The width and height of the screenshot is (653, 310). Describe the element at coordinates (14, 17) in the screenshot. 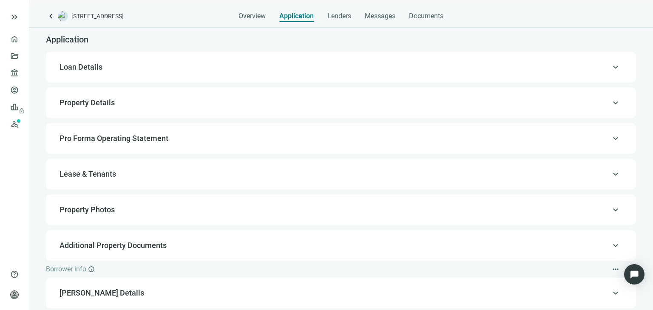

I see `span: keyboard_double_arrow_right` at that location.